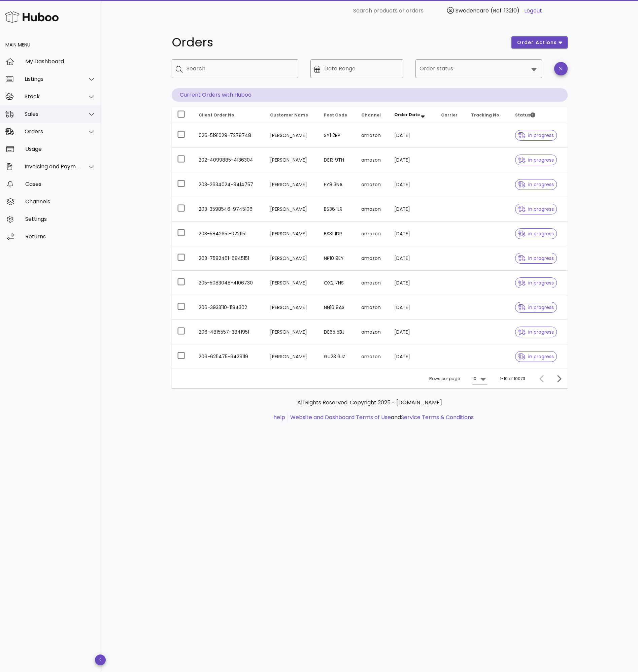  Describe the element at coordinates (337, 159) in the screenshot. I see `td: DE13 9TH` at that location.